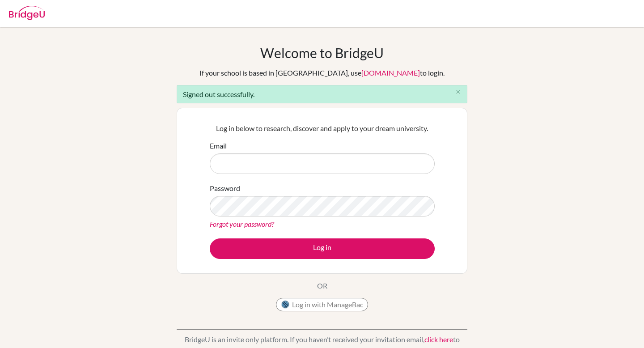  Describe the element at coordinates (225, 188) in the screenshot. I see `label: Password` at that location.